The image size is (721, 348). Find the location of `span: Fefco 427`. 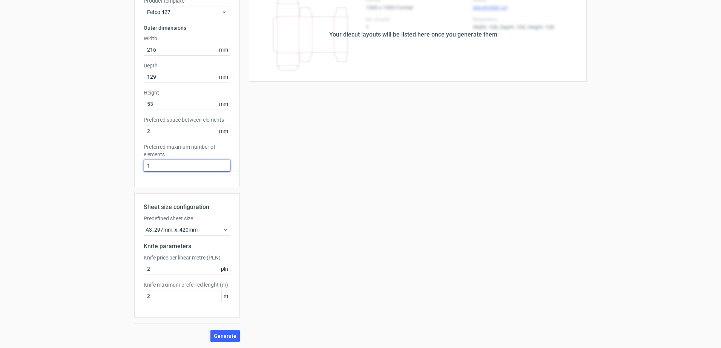

span: Fefco 427 is located at coordinates (184, 12).